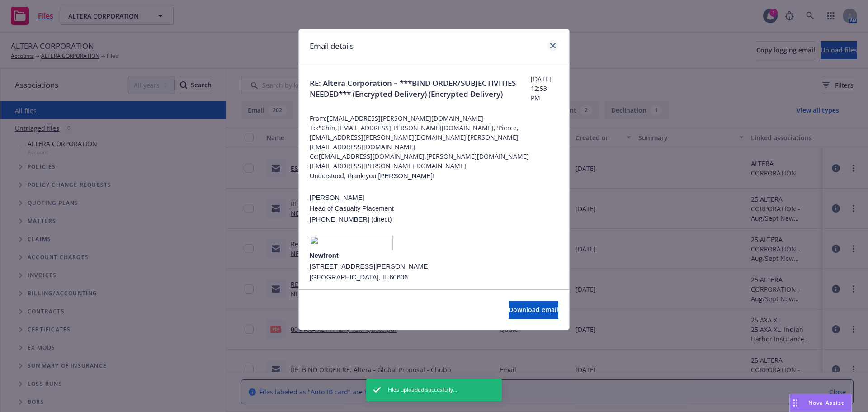 This screenshot has width=868, height=412. I want to click on span: Newfront, so click(324, 256).